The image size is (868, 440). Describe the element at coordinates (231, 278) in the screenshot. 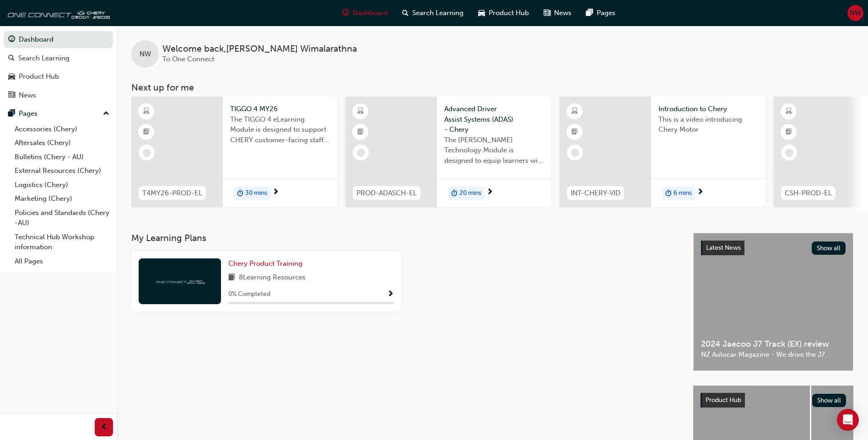

I see `span: book-icon` at that location.